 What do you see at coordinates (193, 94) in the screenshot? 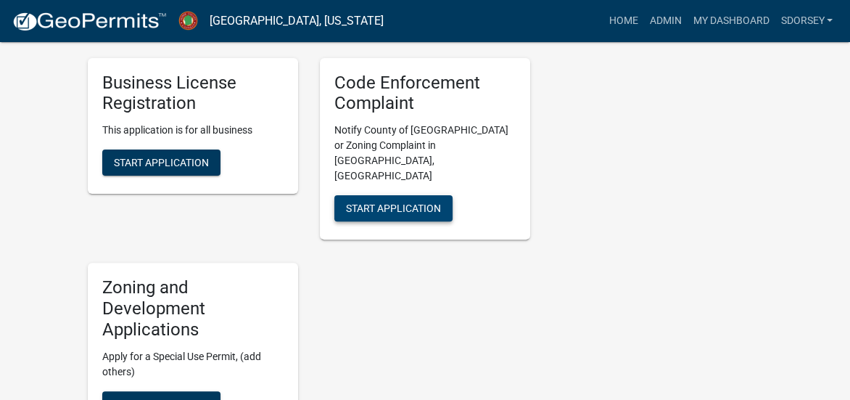
I see `h5: Business License Registration` at bounding box center [193, 94].